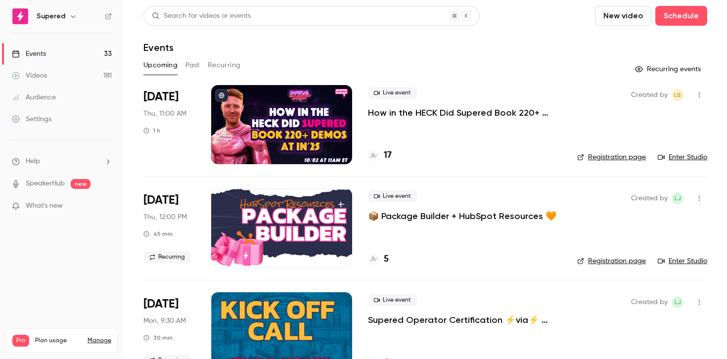 The image size is (727, 359). What do you see at coordinates (21, 341) in the screenshot?
I see `span: Pro` at bounding box center [21, 341].